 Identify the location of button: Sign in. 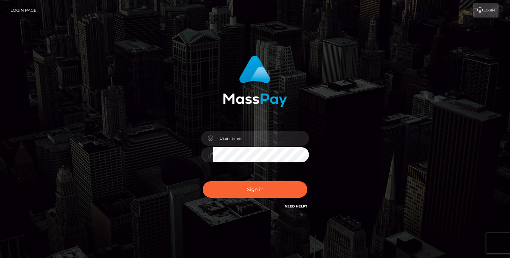
(255, 189).